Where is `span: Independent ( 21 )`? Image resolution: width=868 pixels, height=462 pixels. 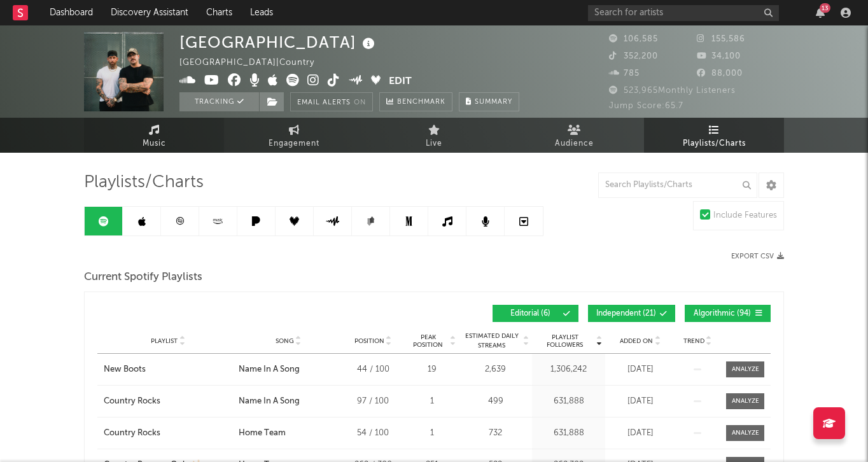
span: Independent ( 21 ) is located at coordinates (627, 314).